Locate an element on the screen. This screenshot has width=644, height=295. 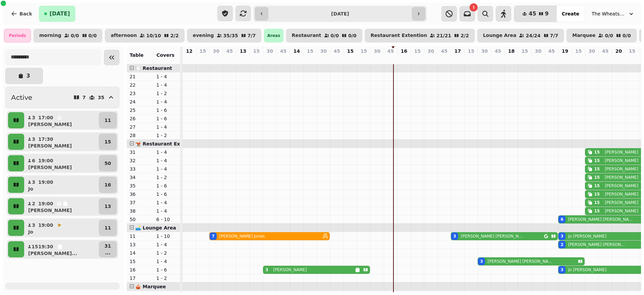
p: 21 is located at coordinates (140, 77).